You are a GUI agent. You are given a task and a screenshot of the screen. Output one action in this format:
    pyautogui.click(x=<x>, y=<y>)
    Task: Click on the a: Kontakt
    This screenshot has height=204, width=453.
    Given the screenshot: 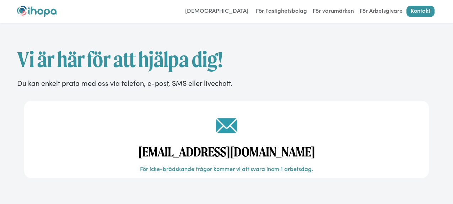 What is the action you would take?
    pyautogui.click(x=420, y=11)
    